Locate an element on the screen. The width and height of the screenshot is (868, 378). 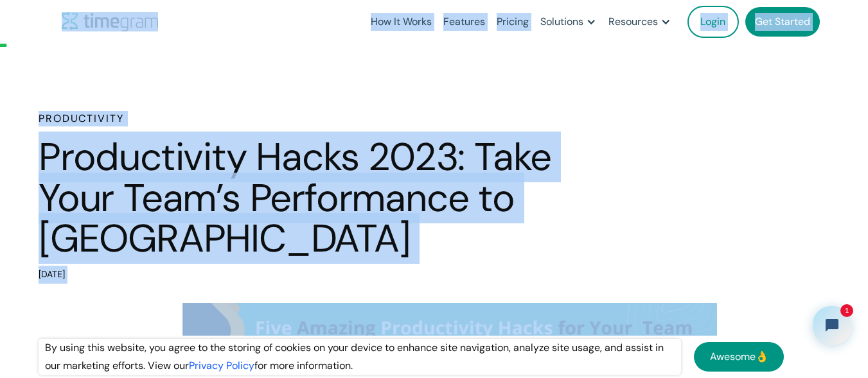
h6: Productivity is located at coordinates (309, 119).